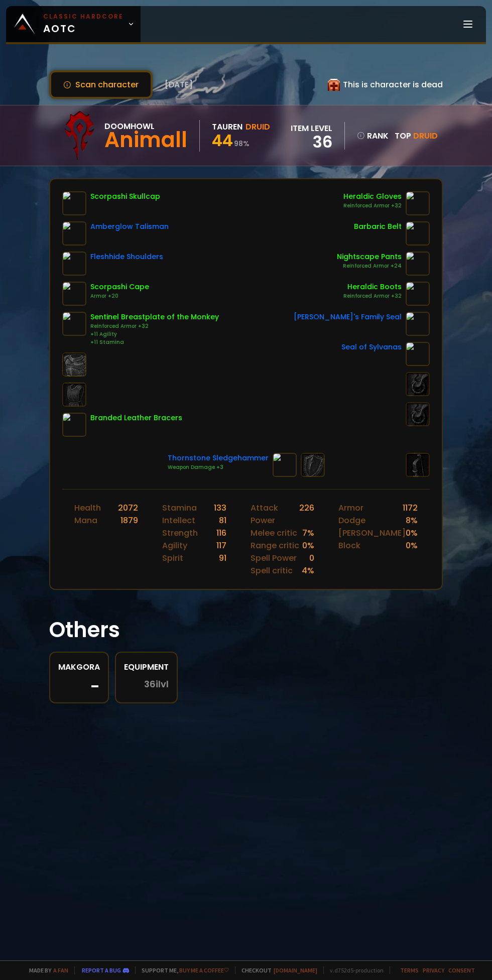  Describe the element at coordinates (146, 666) in the screenshot. I see `div: Equipment` at that location.